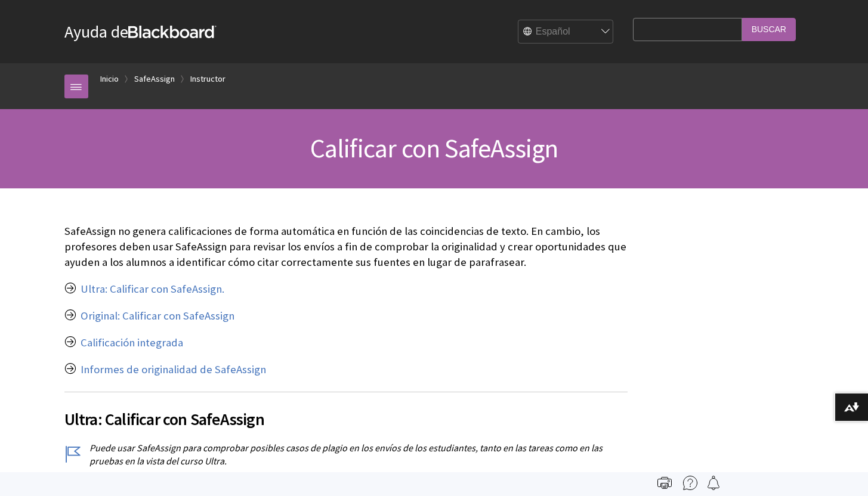  Describe the element at coordinates (155, 79) in the screenshot. I see `a: SafeAssign` at that location.